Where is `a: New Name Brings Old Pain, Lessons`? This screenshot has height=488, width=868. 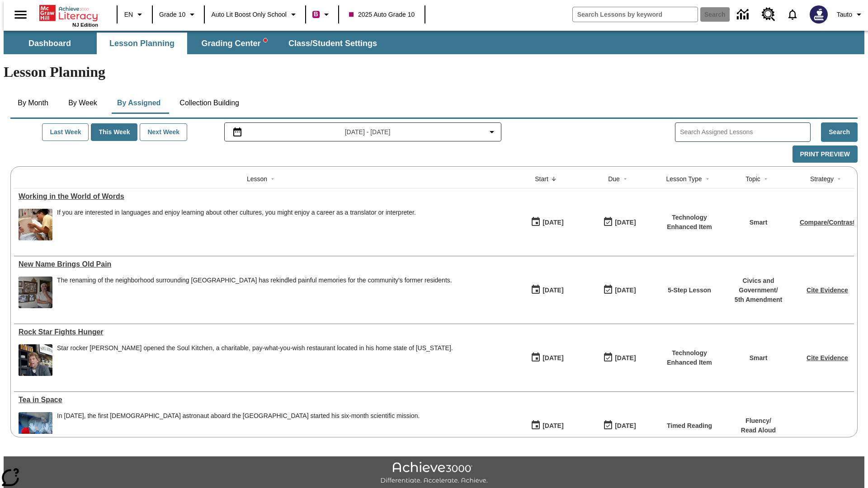
a: New Name Brings Old Pain, Lessons is located at coordinates (262, 264).